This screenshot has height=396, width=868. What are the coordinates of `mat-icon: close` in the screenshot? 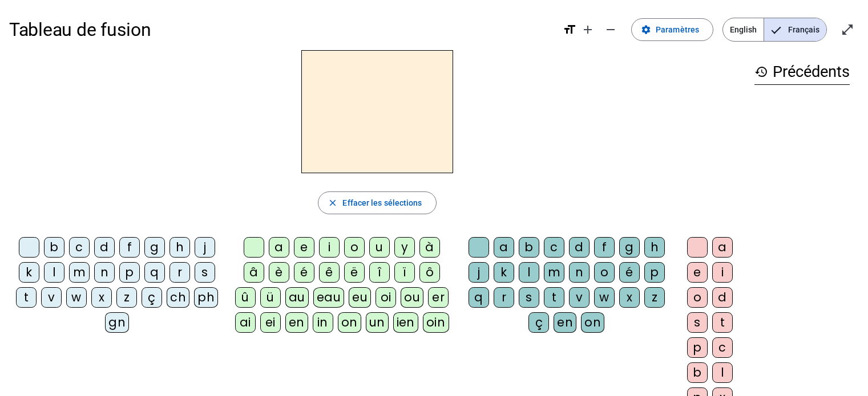 It's located at (333, 203).